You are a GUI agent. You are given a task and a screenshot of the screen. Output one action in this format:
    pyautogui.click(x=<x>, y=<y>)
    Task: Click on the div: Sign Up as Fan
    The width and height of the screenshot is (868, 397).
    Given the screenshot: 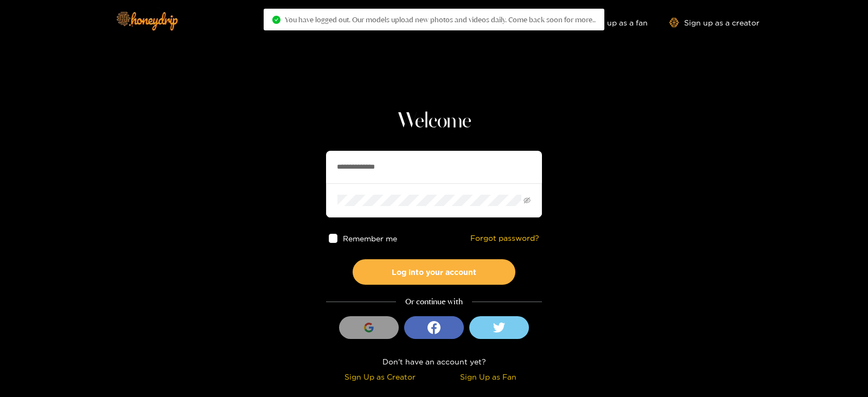 What is the action you would take?
    pyautogui.click(x=487, y=377)
    